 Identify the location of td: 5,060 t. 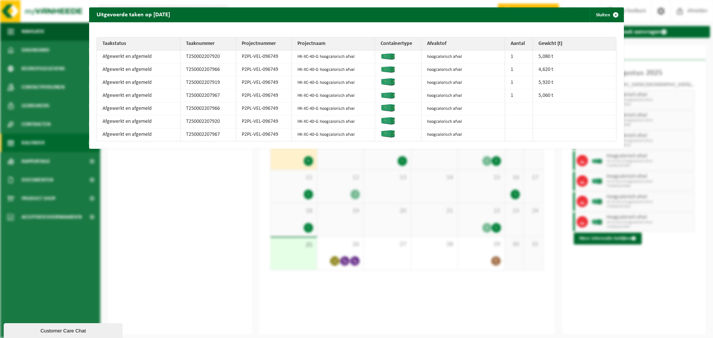
(575, 96).